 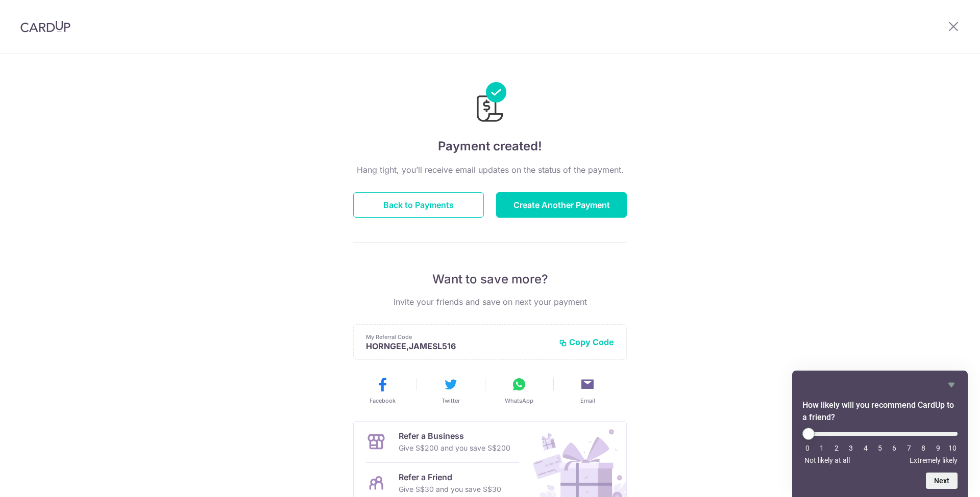 What do you see at coordinates (952, 385) in the screenshot?
I see `button: Hide survey` at bounding box center [952, 385].